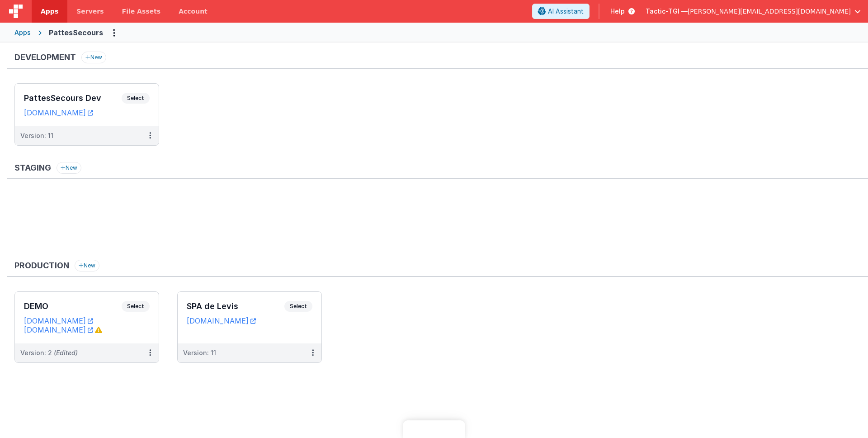 This screenshot has height=438, width=868. I want to click on h3: PattesSecours Dev, so click(73, 98).